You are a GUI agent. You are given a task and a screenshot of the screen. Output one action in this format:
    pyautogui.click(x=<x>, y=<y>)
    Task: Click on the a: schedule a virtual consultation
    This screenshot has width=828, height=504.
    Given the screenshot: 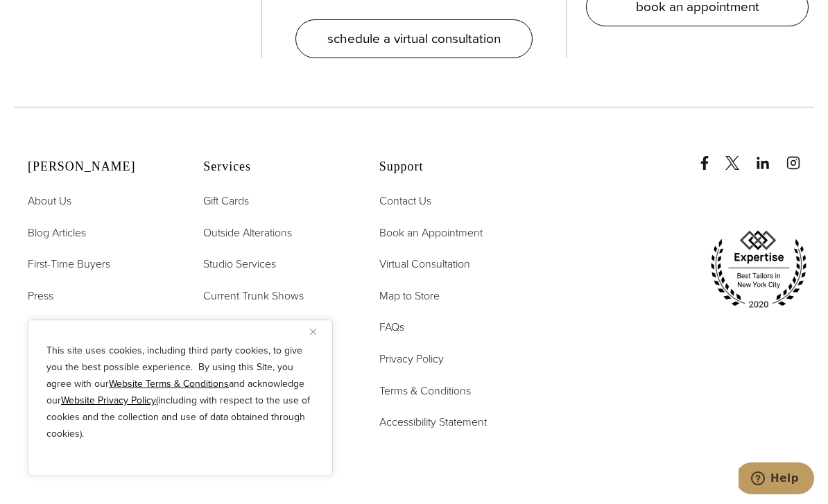 What is the action you would take?
    pyautogui.click(x=414, y=39)
    